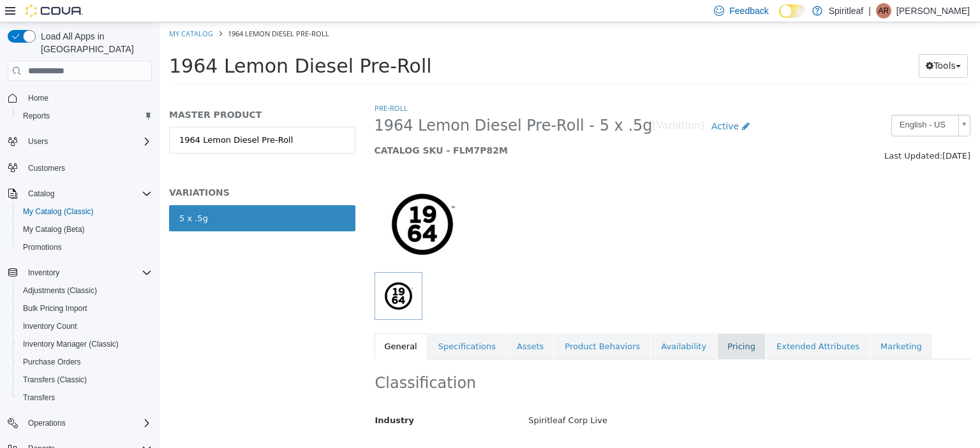 Image resolution: width=980 pixels, height=448 pixels. Describe the element at coordinates (54, 229) in the screenshot. I see `a: My Catalog (Beta)` at that location.